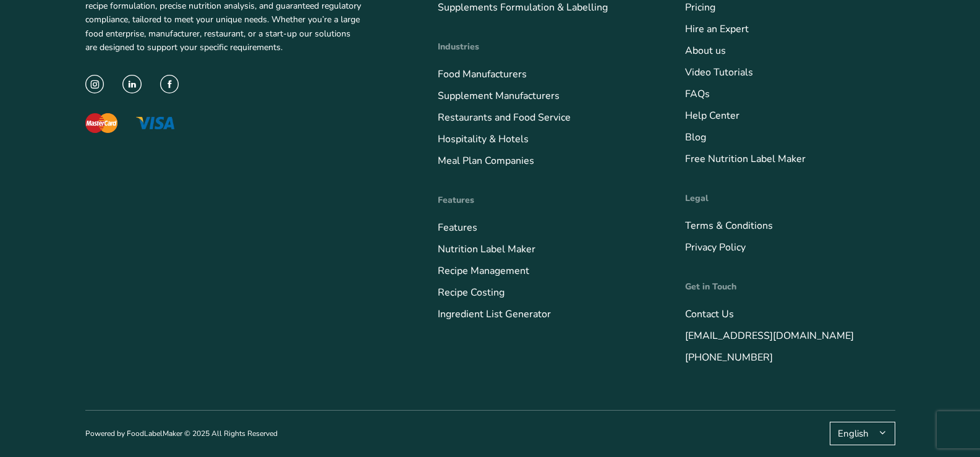  What do you see at coordinates (790, 287) in the screenshot?
I see `h4: Get in Touch` at bounding box center [790, 287].